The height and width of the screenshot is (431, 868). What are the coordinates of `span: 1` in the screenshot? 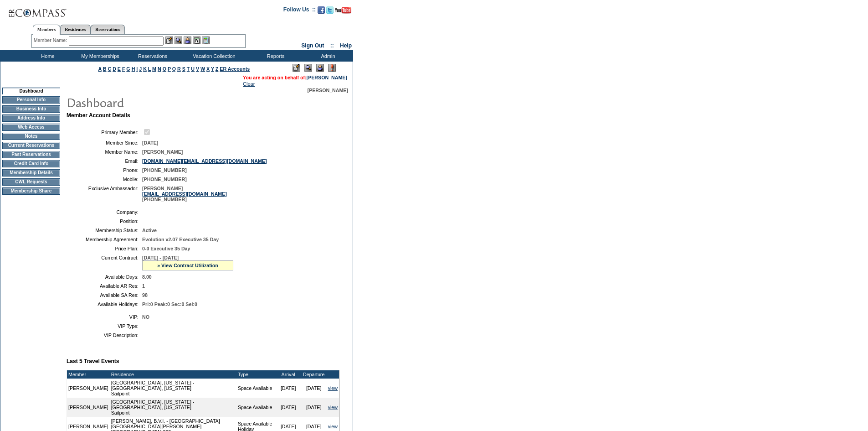 It's located at (144, 286).